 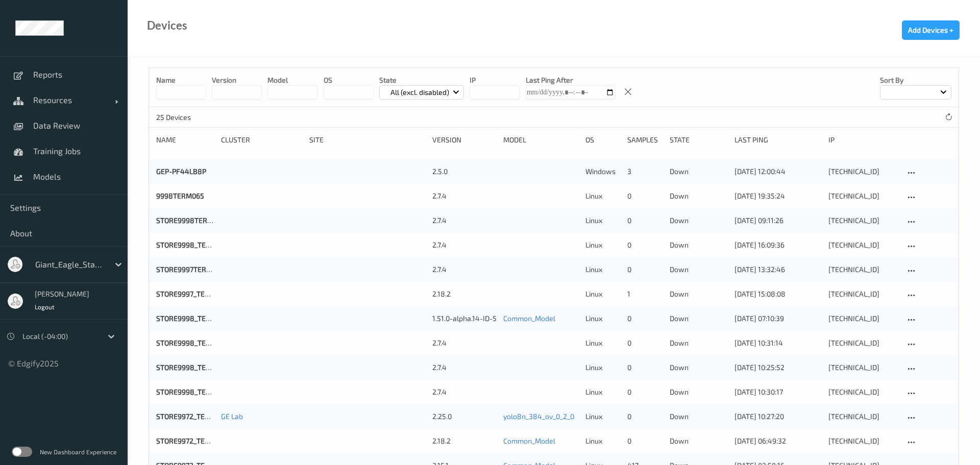 I want to click on p: OS, so click(x=348, y=80).